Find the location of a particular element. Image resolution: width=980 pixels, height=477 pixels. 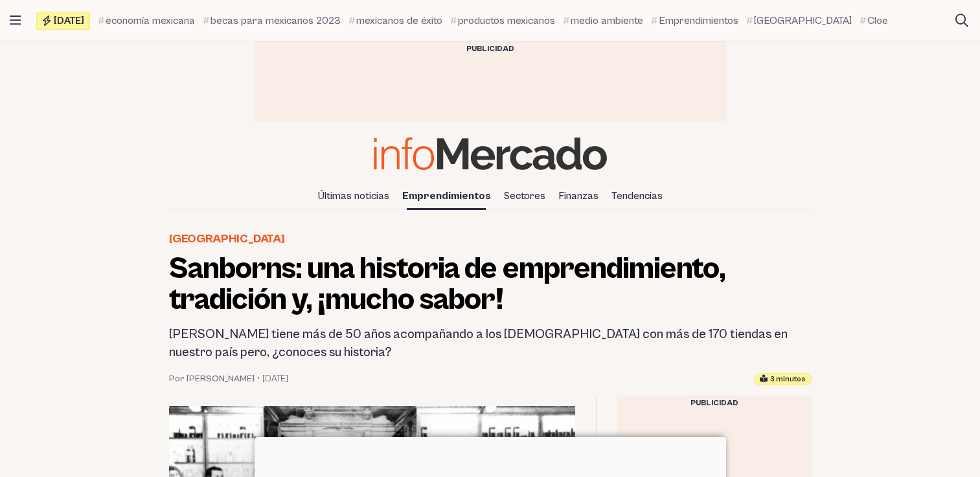

a: becas para mexicanos 2023 is located at coordinates (272, 20).